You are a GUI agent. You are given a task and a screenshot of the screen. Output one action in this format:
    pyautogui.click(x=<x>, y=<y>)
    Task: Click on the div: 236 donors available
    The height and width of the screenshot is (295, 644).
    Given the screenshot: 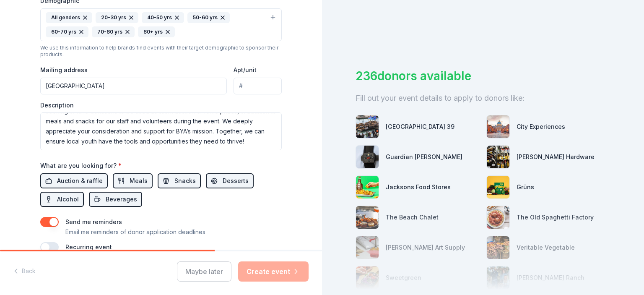 What is the action you would take?
    pyautogui.click(x=483, y=76)
    